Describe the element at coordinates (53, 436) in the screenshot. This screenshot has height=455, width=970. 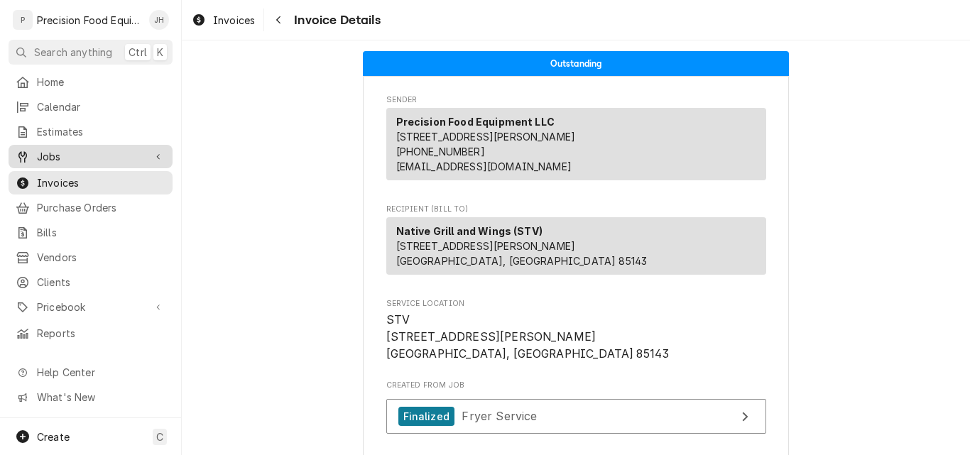
I see `span: Create` at that location.